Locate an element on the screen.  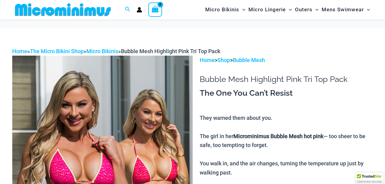
h1: Bubble Mesh Highlight Pink Tri Top Pack is located at coordinates (286, 79).